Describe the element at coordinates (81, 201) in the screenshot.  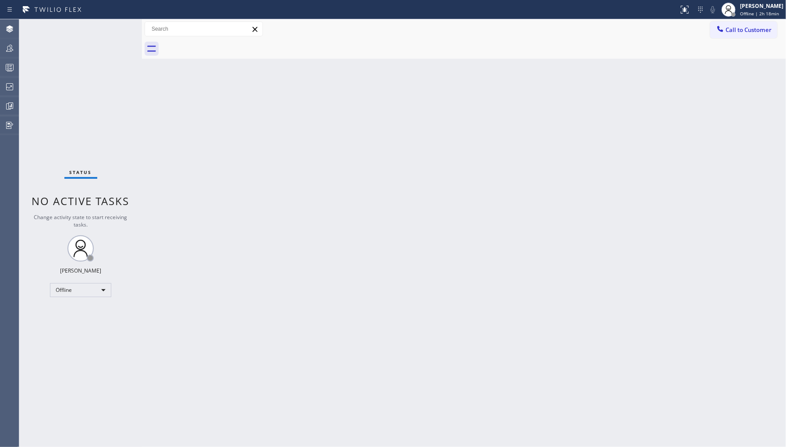
I see `span: No active tasks` at that location.